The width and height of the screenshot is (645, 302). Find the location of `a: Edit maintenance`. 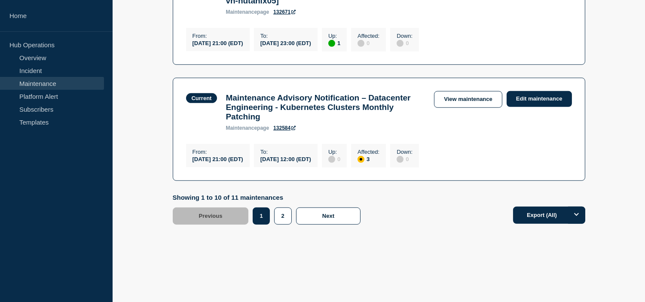

a: Edit maintenance is located at coordinates (539, 99).